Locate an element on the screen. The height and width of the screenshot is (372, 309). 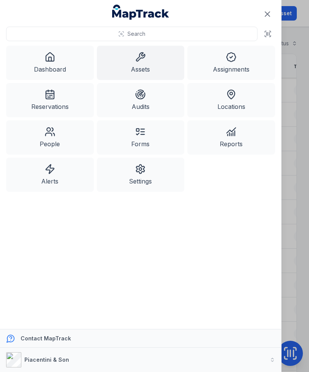
a: Locations is located at coordinates (231, 100).